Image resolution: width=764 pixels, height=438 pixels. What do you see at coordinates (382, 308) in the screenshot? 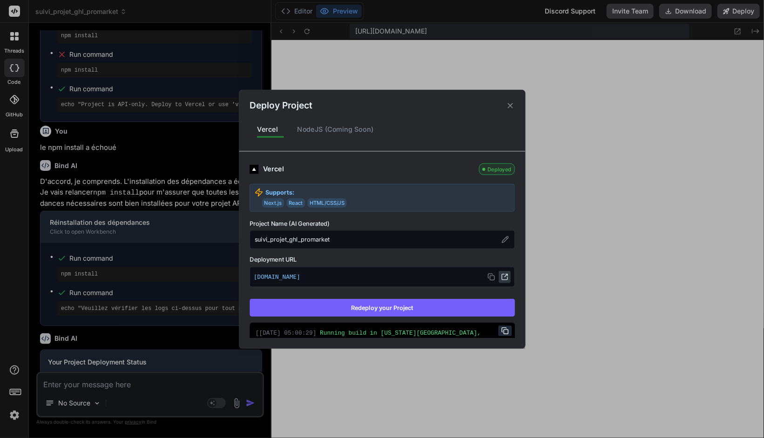
I see `button: Redeploy your Project` at bounding box center [382, 308].